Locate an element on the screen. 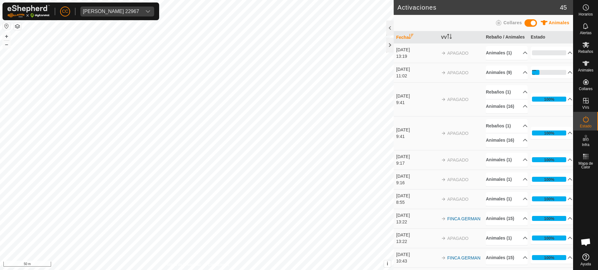 Image resolution: width=598 pixels, height=270 pixels. span: Ayuda is located at coordinates (585, 265).